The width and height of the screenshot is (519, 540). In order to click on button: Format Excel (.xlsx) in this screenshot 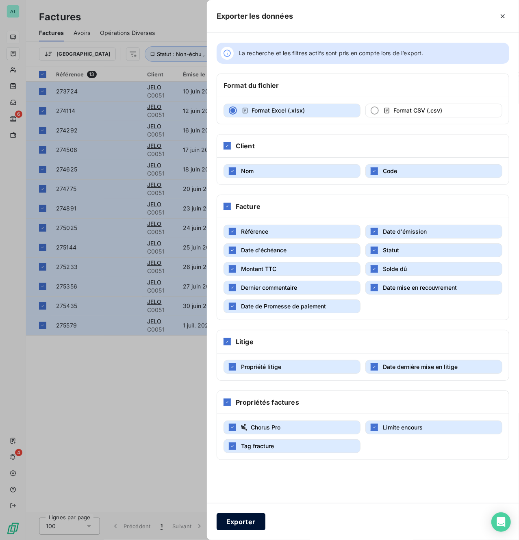, I will do `click(292, 111)`.